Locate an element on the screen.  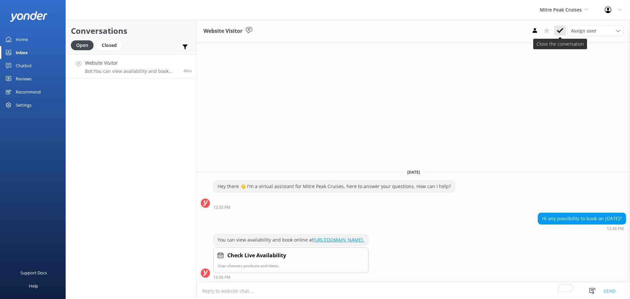
div: Sep 12 2025 12:35pm (UTC +12:00) Pacific/Auckland is located at coordinates (334, 207).